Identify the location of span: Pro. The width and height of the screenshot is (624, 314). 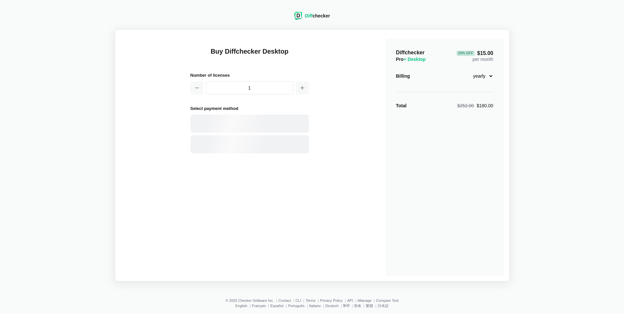
(411, 59).